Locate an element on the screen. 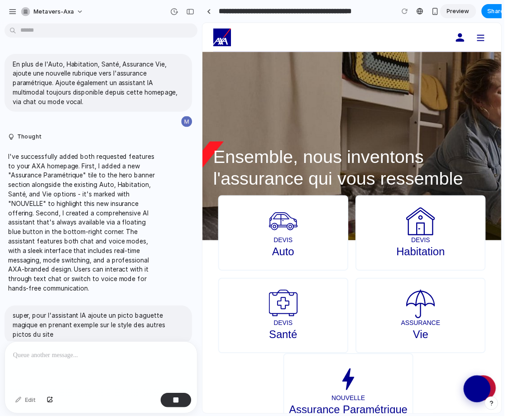 The width and height of the screenshot is (509, 420). span: Share is located at coordinates (501, 11).